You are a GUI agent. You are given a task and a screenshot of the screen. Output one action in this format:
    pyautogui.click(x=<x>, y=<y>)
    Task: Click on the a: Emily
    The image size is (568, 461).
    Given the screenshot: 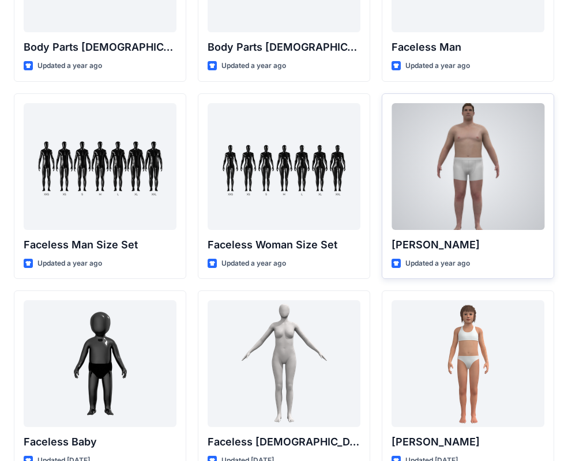 What is the action you would take?
    pyautogui.click(x=468, y=364)
    